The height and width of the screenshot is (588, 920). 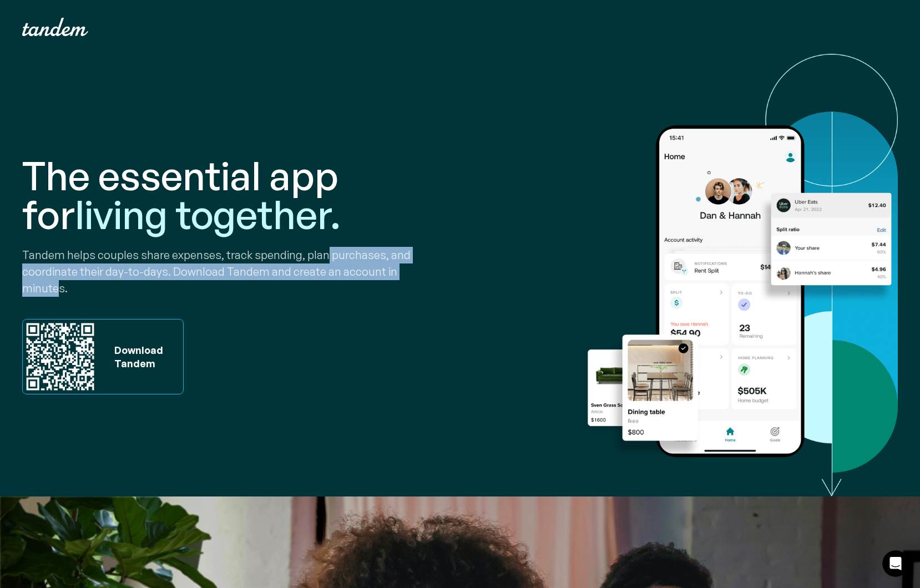 I want to click on span: living together., so click(x=208, y=214).